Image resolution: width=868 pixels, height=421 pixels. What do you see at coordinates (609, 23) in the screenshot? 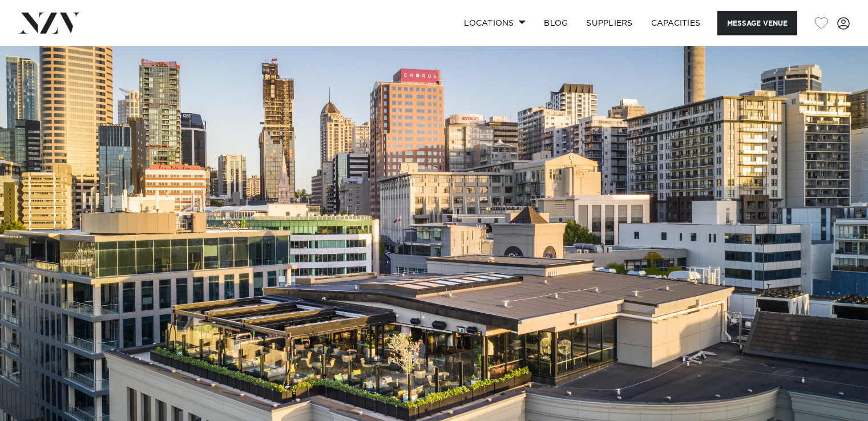
I see `a: SUPPLIERS` at bounding box center [609, 23].